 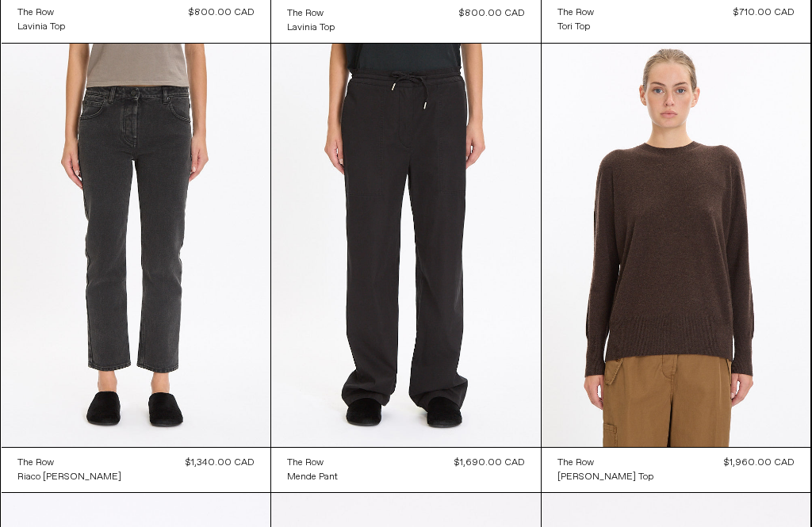 I want to click on div: $1,960.00 CAD, so click(x=759, y=463).